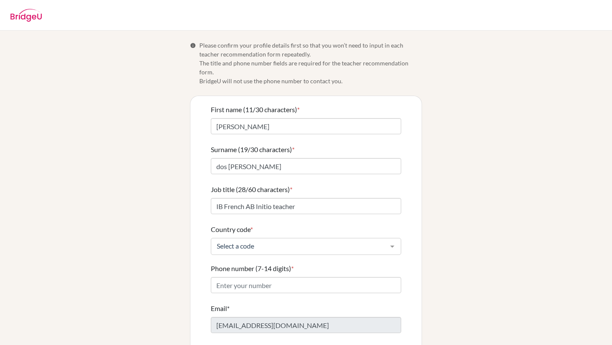 The width and height of the screenshot is (612, 345). I want to click on input: Enter your job title, so click(306, 206).